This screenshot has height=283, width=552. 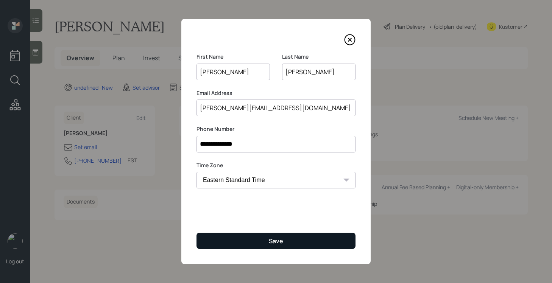 I want to click on label: Email Address, so click(x=276, y=93).